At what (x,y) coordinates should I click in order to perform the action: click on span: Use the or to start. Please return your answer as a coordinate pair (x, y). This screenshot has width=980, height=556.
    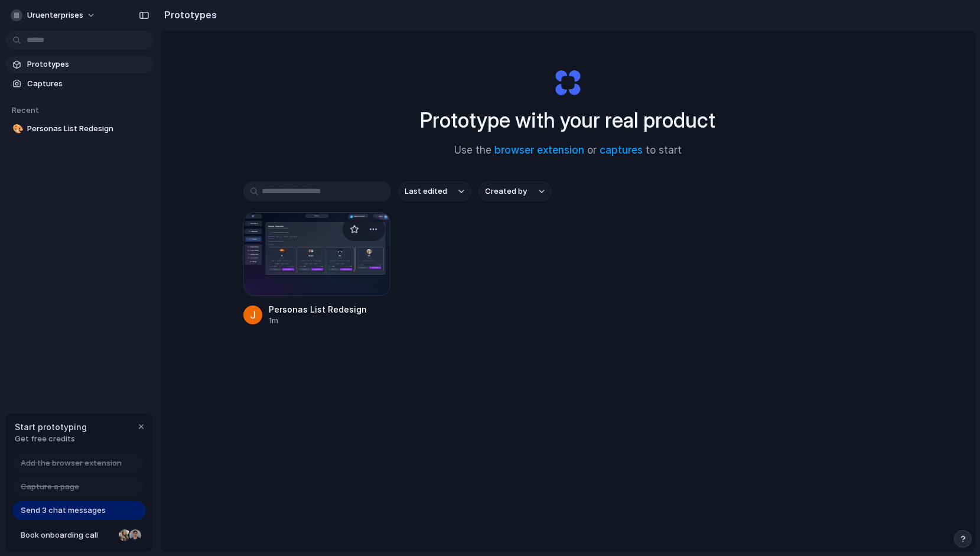
    Looking at the image, I should click on (568, 151).